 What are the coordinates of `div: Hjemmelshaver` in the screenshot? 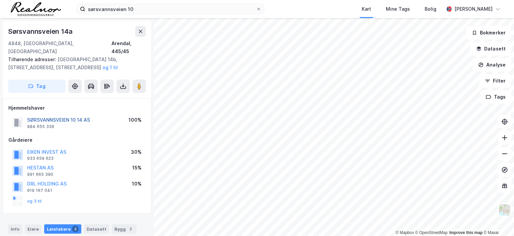 It's located at (77, 108).